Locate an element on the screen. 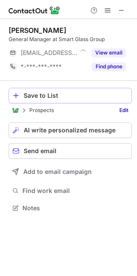 This screenshot has height=276, width=137. p: Prospects is located at coordinates (41, 110).